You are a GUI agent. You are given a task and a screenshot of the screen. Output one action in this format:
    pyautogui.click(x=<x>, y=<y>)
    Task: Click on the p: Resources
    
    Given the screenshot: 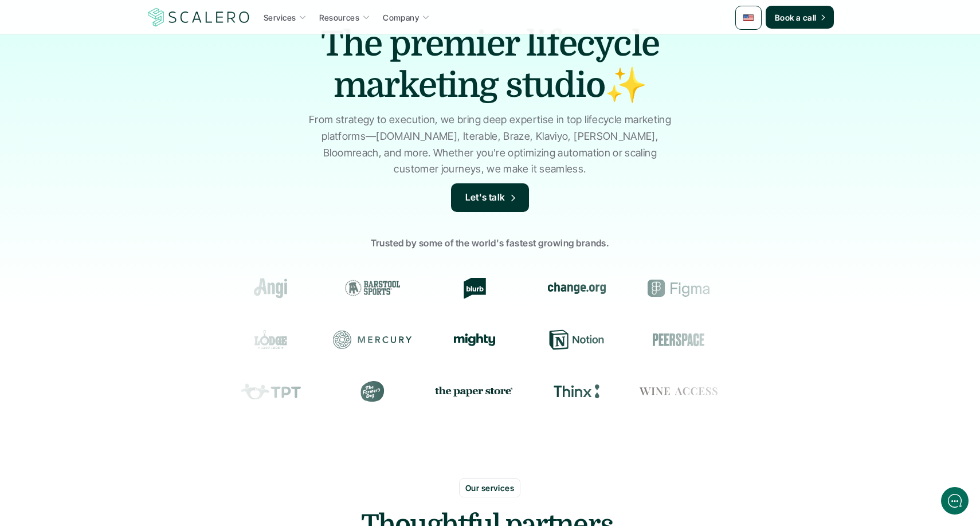 What is the action you would take?
    pyautogui.click(x=340, y=17)
    